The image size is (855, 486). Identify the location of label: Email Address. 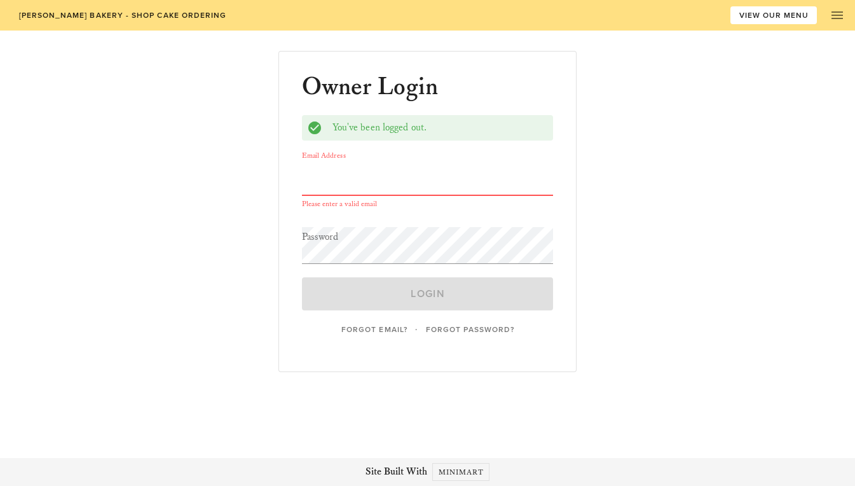
(324, 155).